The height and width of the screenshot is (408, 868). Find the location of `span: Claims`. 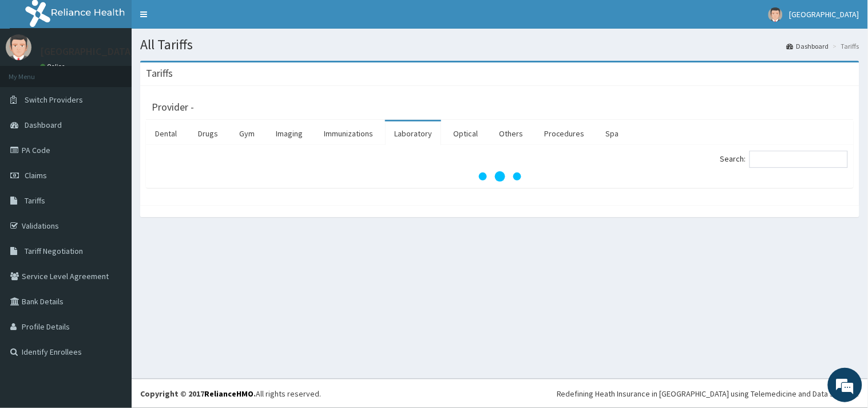

span: Claims is located at coordinates (35, 175).